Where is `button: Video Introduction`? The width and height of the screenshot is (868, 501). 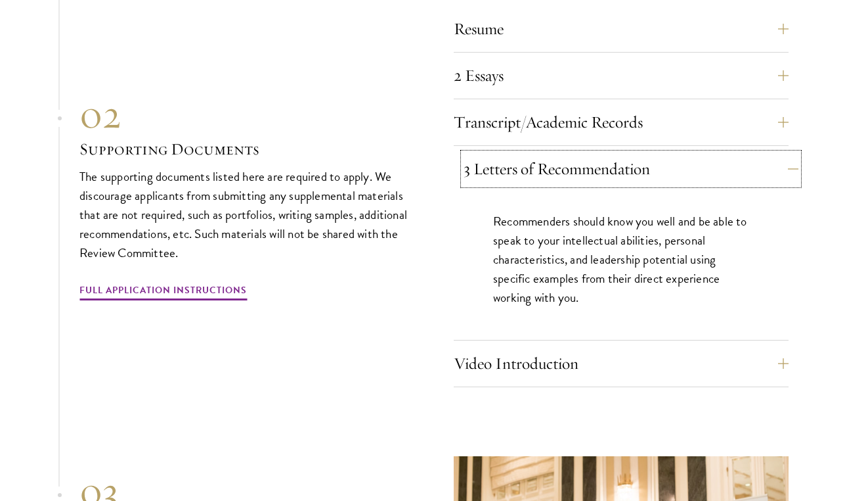 button: Video Introduction is located at coordinates (621, 364).